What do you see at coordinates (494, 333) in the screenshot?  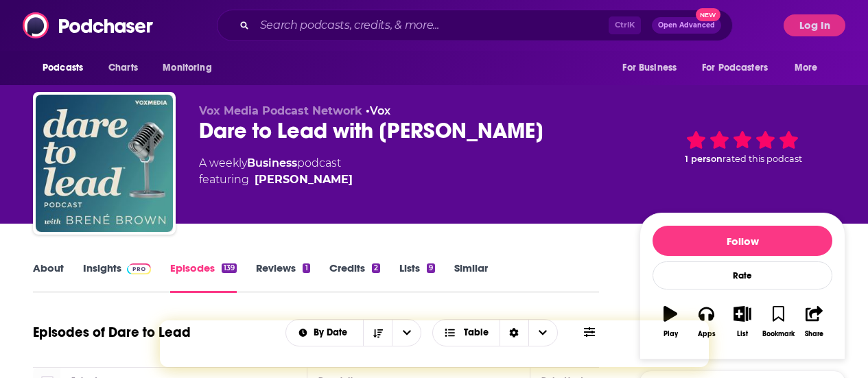 I see `button: Choose View` at bounding box center [494, 333].